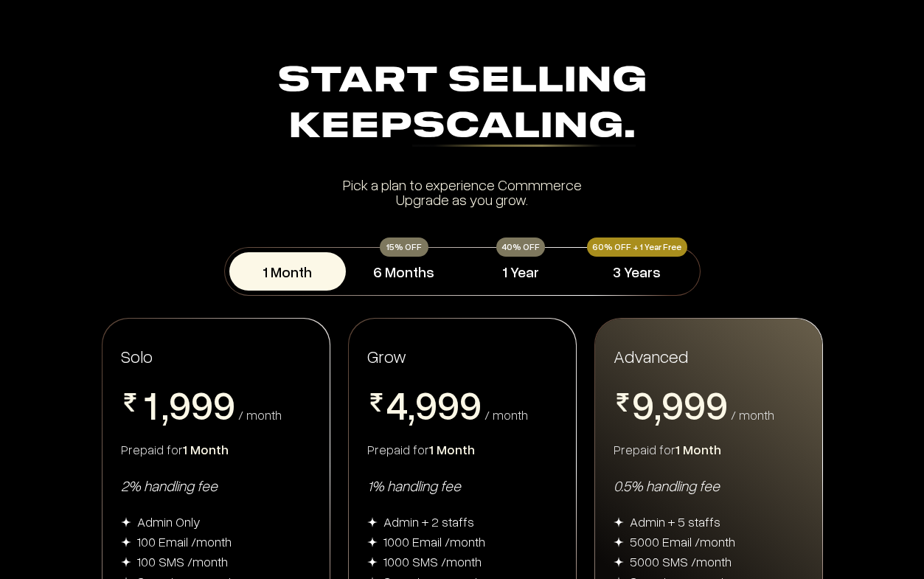 This screenshot has width=924, height=579. I want to click on button: 1 Month, so click(287, 271).